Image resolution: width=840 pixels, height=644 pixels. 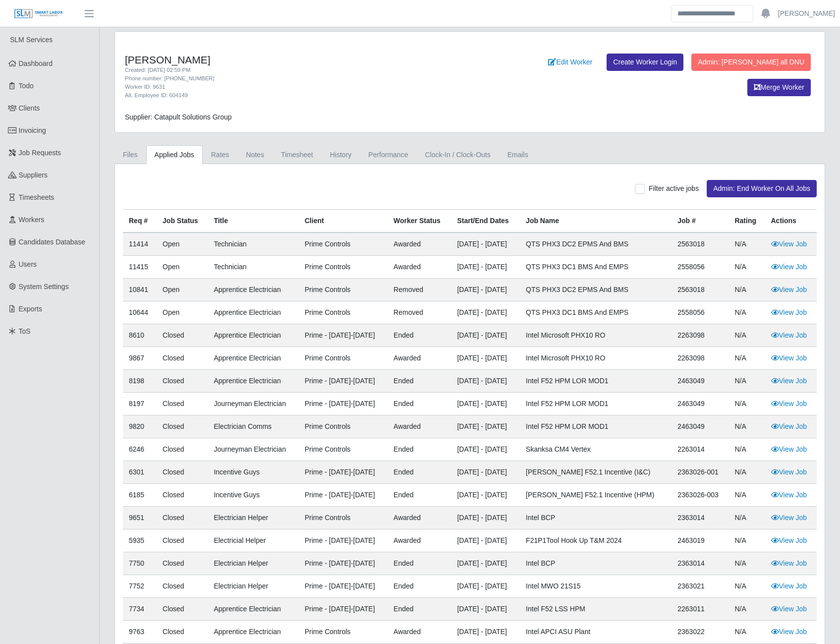 I want to click on span: Todo, so click(x=26, y=86).